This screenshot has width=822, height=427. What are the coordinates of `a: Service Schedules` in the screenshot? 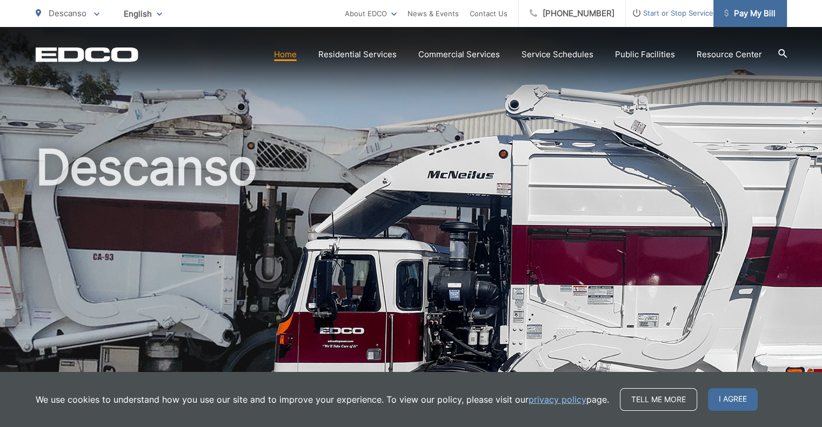 It's located at (557, 55).